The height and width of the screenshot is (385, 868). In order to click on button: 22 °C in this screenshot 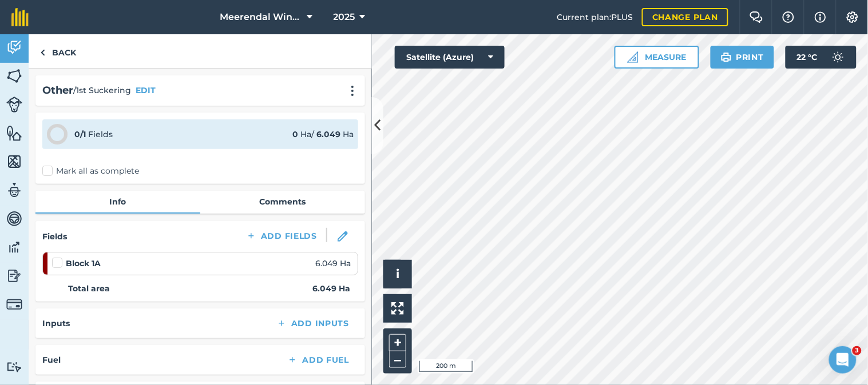, I will do `click(821, 57)`.